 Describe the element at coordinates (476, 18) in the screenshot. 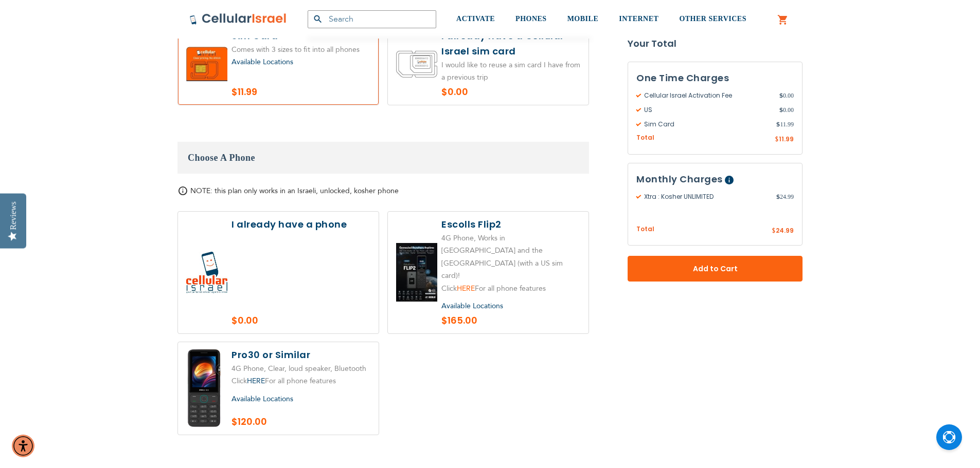

I see `span: ACTIVATE` at that location.